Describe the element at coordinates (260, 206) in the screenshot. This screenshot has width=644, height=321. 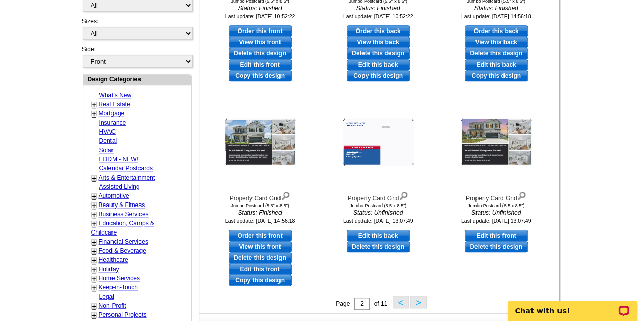
I see `div: Jumbo Postcard (5.5" x 8.5")` at that location.